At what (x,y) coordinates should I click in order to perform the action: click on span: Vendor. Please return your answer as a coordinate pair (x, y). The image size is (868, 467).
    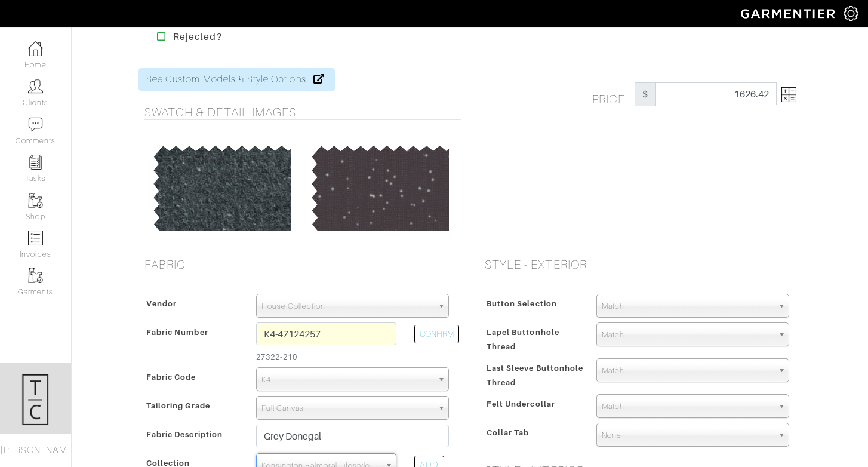
    Looking at the image, I should click on (161, 303).